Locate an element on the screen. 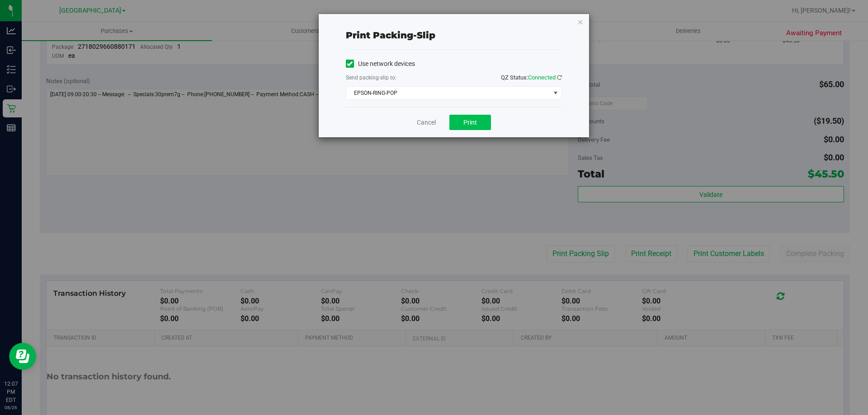 This screenshot has height=415, width=868. span: select is located at coordinates (555, 93).